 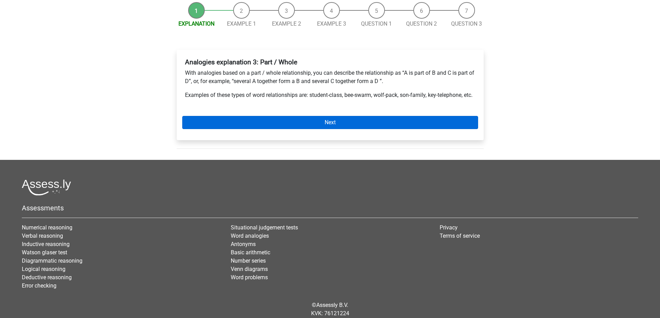 I want to click on a: Inductive reasoning, so click(x=46, y=244).